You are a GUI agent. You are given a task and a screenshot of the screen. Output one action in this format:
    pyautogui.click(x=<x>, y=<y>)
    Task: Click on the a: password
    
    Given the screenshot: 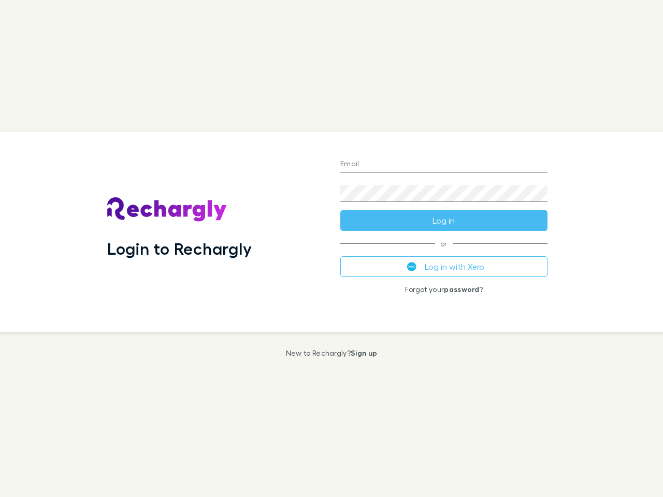 What is the action you would take?
    pyautogui.click(x=461, y=289)
    